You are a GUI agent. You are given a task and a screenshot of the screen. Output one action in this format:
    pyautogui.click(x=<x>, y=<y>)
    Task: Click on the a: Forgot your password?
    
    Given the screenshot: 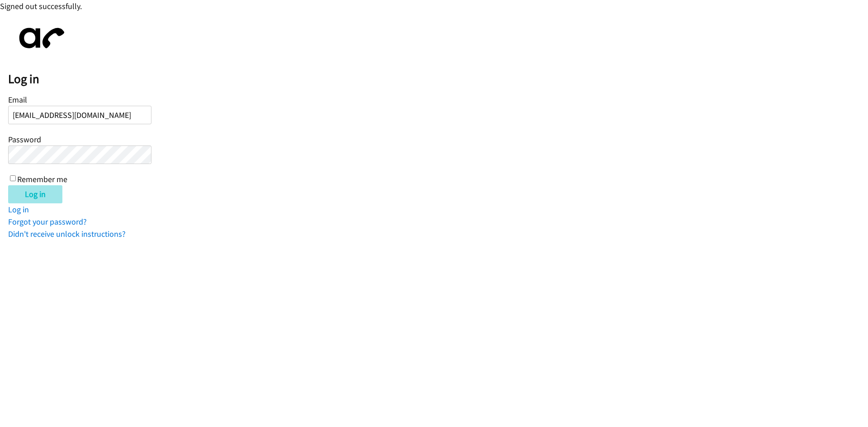 What is the action you would take?
    pyautogui.click(x=48, y=221)
    